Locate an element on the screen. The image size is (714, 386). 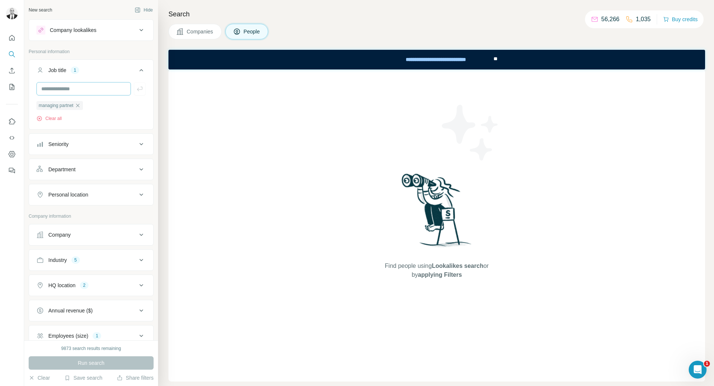
div: Personal location is located at coordinates (68, 195).